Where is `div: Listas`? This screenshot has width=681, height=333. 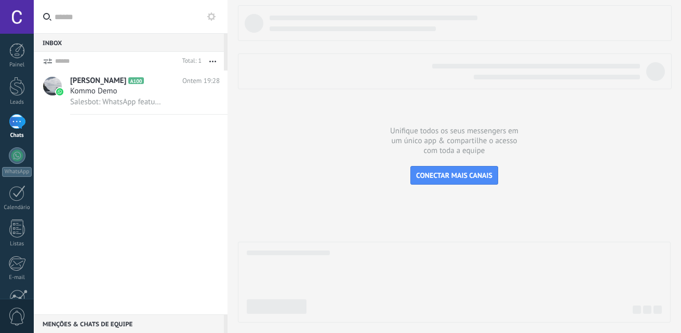 div: Listas is located at coordinates (17, 244).